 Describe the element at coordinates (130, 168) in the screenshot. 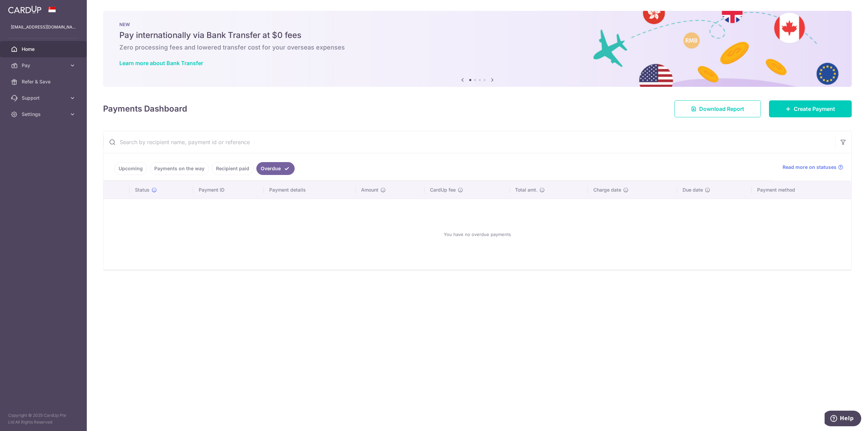

I see `a: Upcoming` at that location.